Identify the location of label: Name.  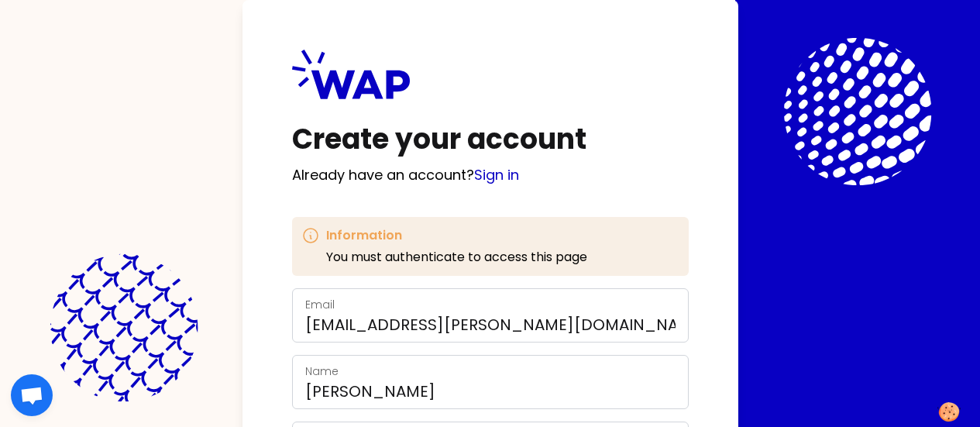
(322, 371).